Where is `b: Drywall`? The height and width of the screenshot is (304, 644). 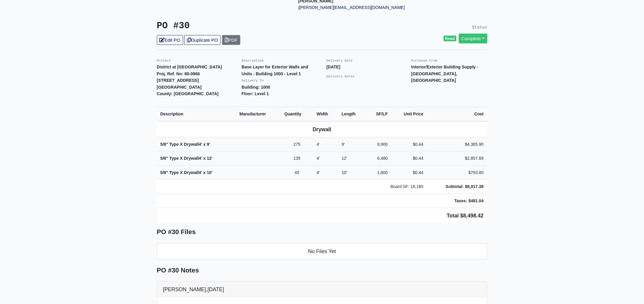 b: Drywall is located at coordinates (322, 130).